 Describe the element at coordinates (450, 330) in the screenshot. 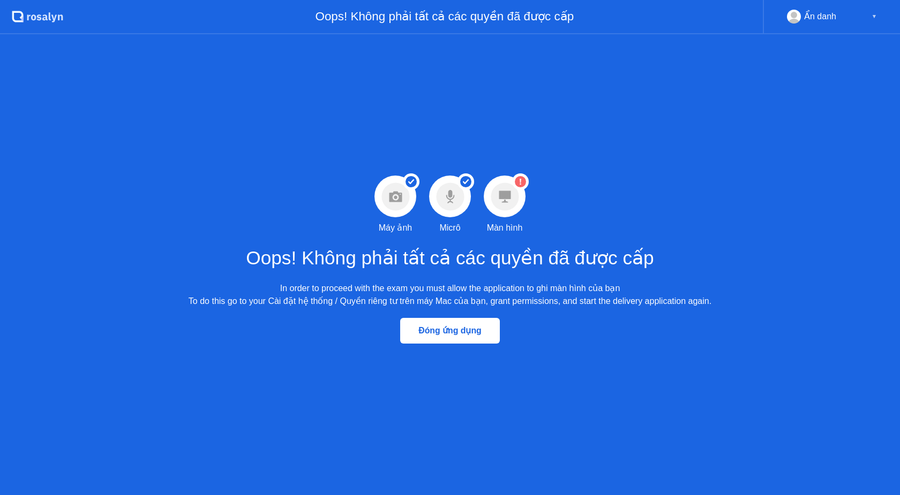

I see `div: Đóng ứng dụng` at that location.